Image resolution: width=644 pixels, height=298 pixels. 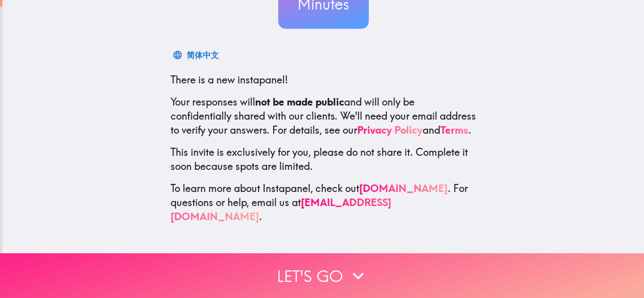 What do you see at coordinates (324, 159) in the screenshot?
I see `p: This invite is exclusively for you, please do not share it. Complete it soon because spots are li...` at bounding box center [324, 159].